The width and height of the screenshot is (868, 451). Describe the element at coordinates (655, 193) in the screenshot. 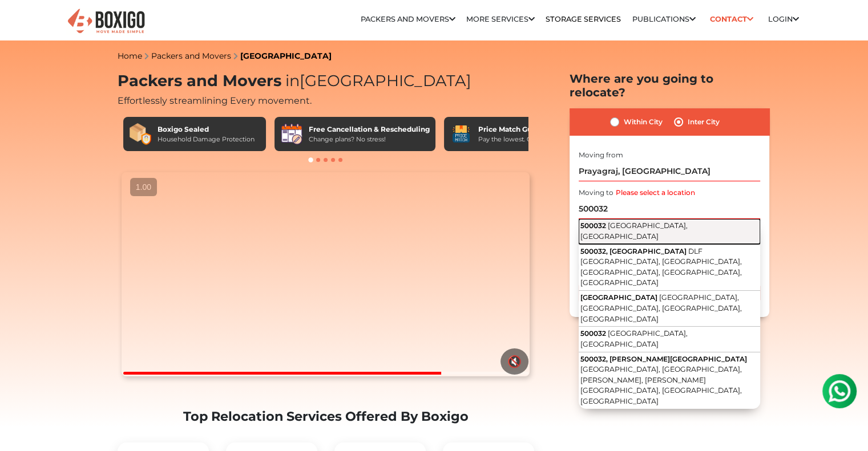

I see `label: Please select a location` at that location.